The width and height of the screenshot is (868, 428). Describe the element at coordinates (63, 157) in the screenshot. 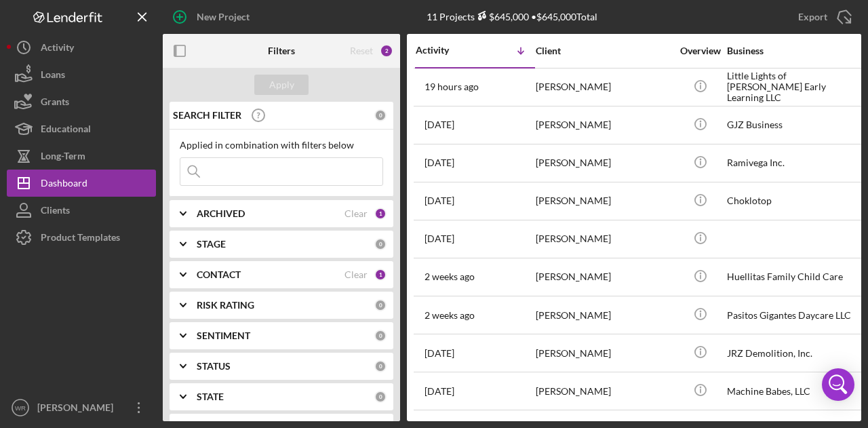

I see `div: Long-Term` at that location.